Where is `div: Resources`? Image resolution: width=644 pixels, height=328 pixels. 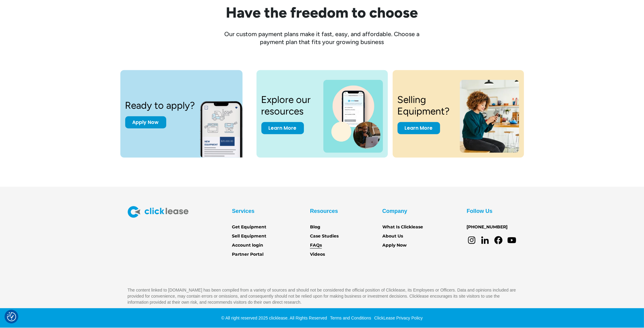 div: Resources is located at coordinates (324, 211).